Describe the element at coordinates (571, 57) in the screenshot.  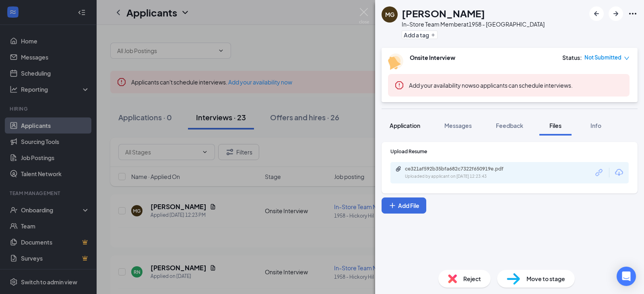
I see `div: Status :` at that location.